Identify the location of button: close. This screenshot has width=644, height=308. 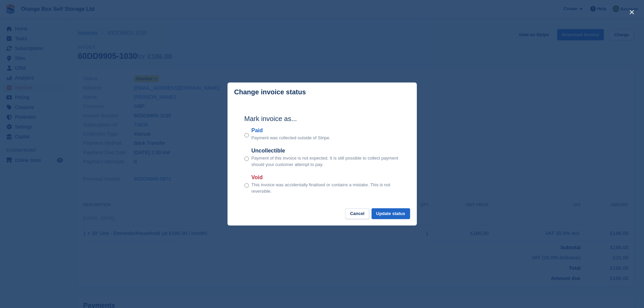
(632, 12).